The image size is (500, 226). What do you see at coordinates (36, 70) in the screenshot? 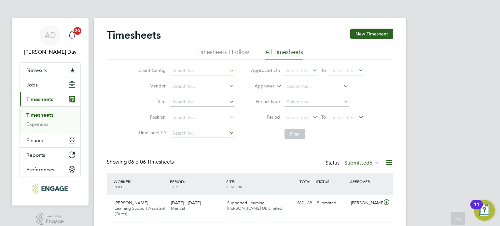
I see `span: Network` at bounding box center [36, 70].